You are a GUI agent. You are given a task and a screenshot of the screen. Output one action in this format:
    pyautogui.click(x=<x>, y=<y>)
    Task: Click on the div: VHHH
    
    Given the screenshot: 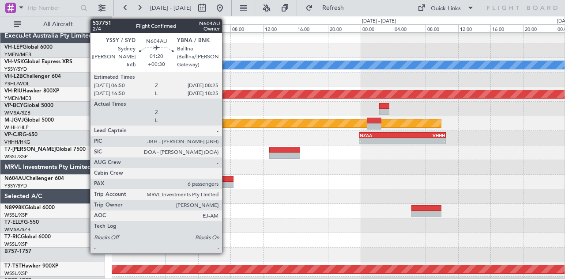 What is the action you would take?
    pyautogui.click(x=424, y=135)
    